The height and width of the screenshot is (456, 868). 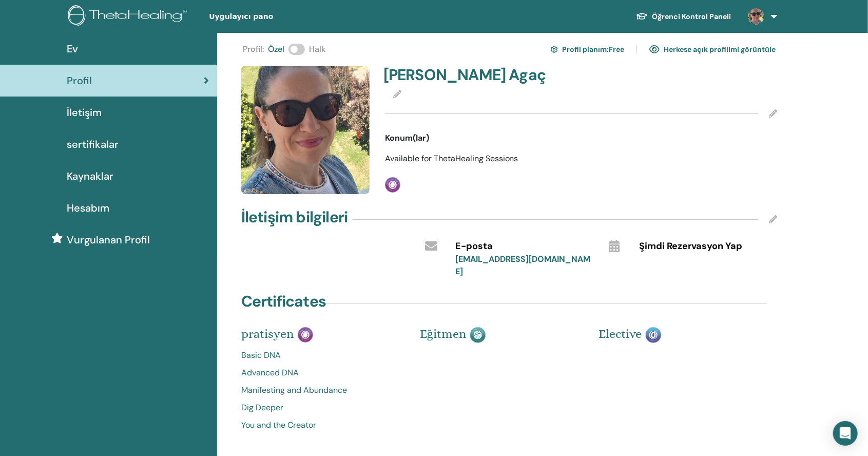 What do you see at coordinates (284, 302) in the screenshot?
I see `h4: Certificates` at bounding box center [284, 302].